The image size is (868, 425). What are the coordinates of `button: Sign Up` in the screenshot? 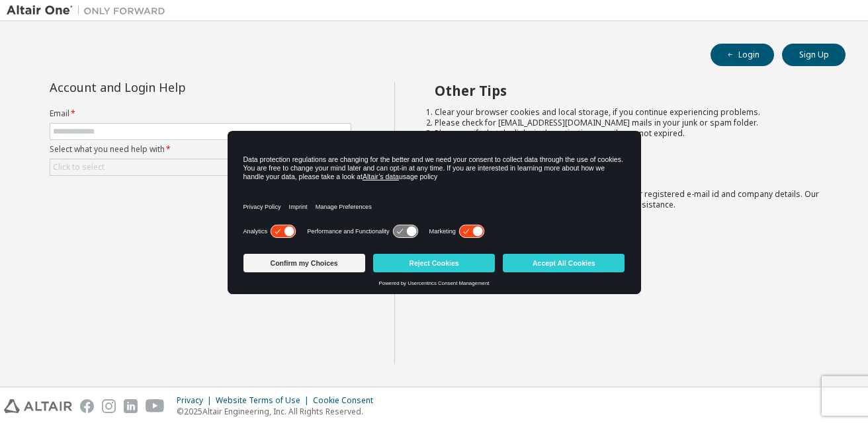 It's located at (814, 55).